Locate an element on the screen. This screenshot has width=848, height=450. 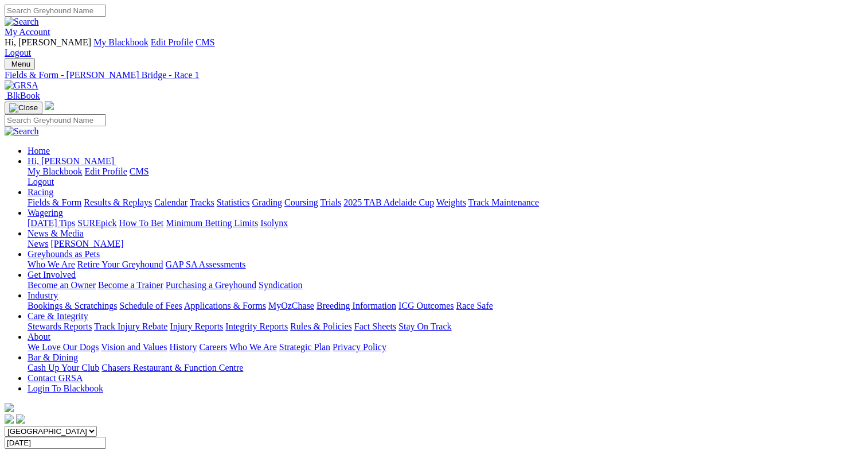
a: Track Injury Rebate is located at coordinates (131, 326).